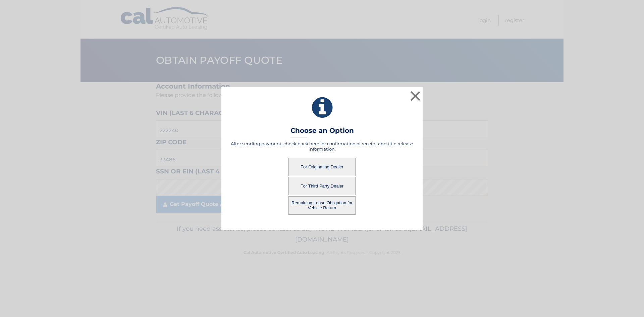 The height and width of the screenshot is (317, 644). I want to click on h5: After sending payment, check back here for confirmation of receipt and title release information., so click(322, 146).